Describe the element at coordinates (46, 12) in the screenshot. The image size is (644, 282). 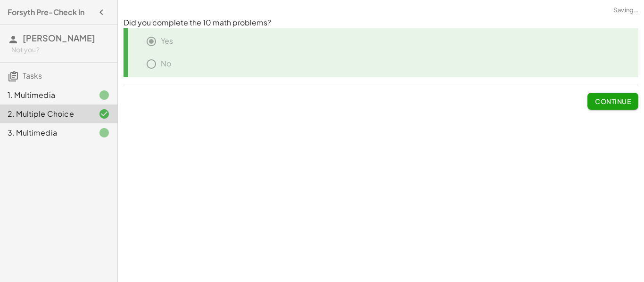
I see `h4: Forsyth Pre-Check In` at that location.